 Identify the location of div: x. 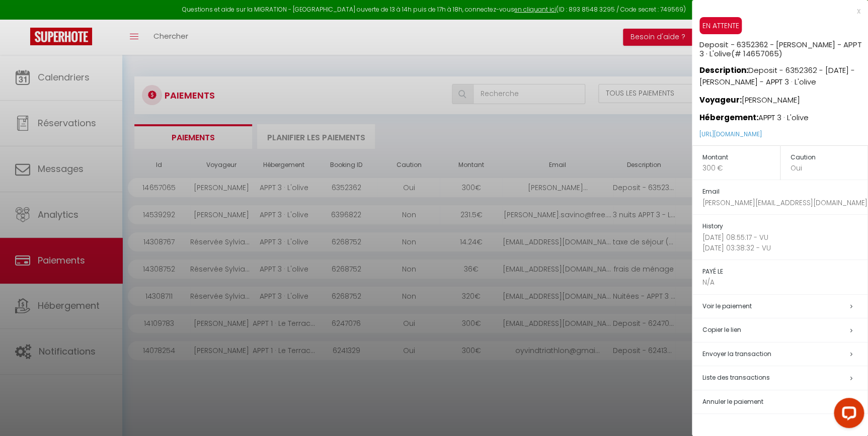
(776, 11).